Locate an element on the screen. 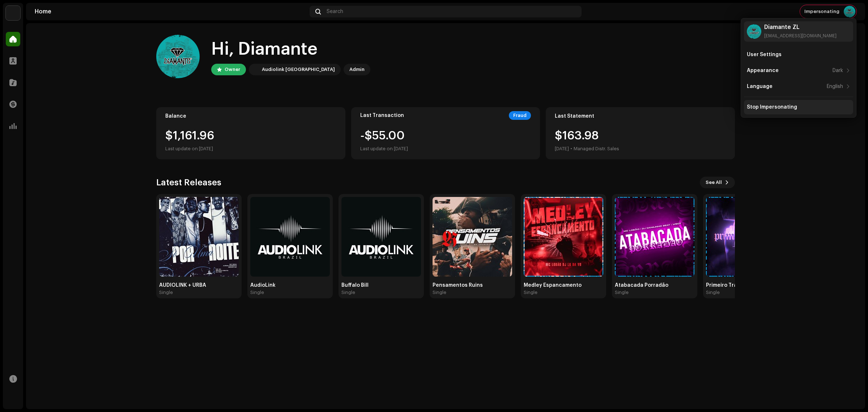 Image resolution: width=868 pixels, height=412 pixels. div: Atabacada Porradão is located at coordinates (655, 285).